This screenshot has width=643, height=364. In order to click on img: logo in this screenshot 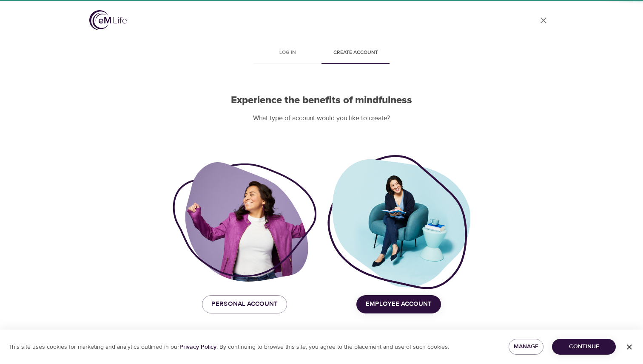, I will do `click(108, 20)`.